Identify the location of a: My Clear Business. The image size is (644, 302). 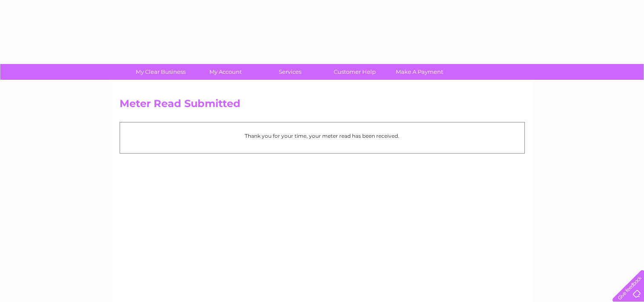
(160, 71).